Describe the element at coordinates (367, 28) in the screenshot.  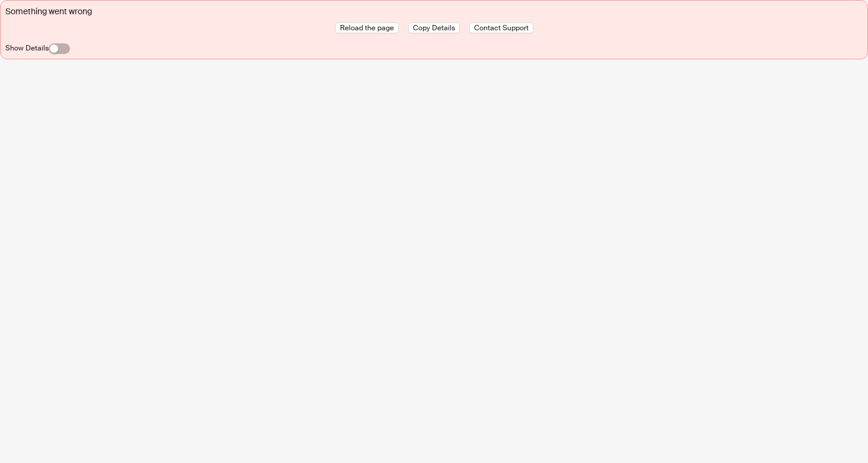
I see `button: Reload the page` at that location.